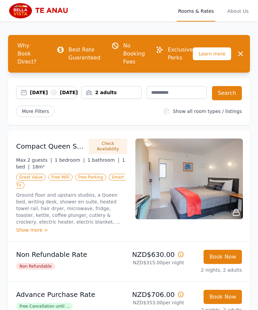 The image size is (258, 310). What do you see at coordinates (212, 54) in the screenshot?
I see `span: Learn more` at bounding box center [212, 54].